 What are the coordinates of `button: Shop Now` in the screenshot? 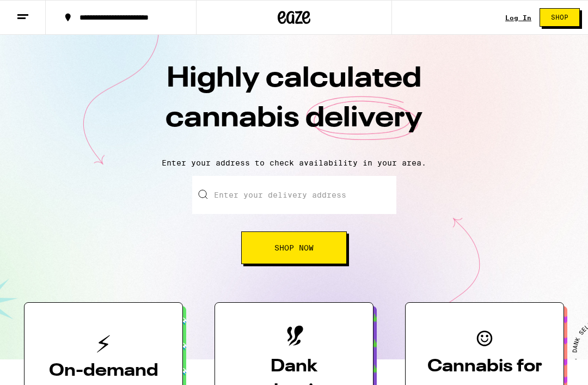 It's located at (294, 248).